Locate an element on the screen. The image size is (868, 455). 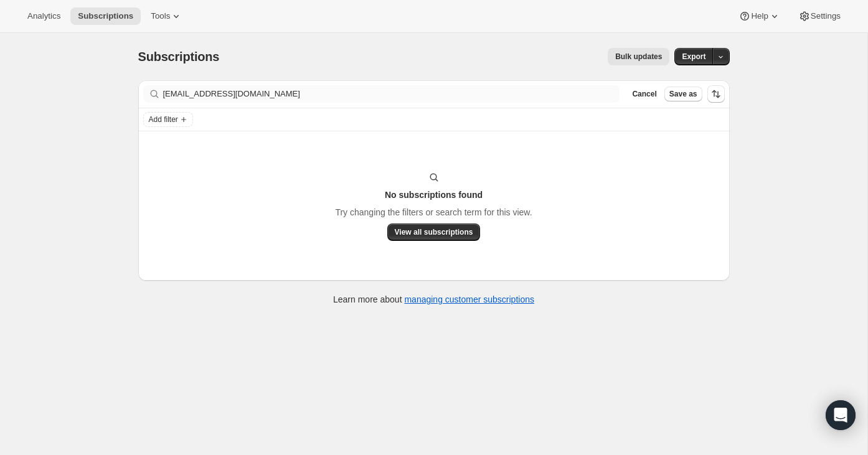
button: Export is located at coordinates (693, 57).